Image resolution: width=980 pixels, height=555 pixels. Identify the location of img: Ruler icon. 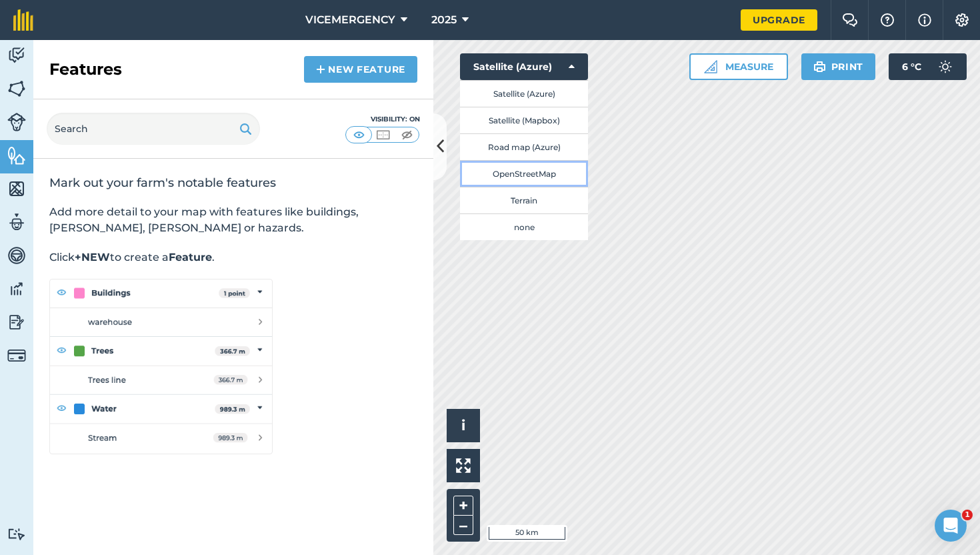
(711, 67).